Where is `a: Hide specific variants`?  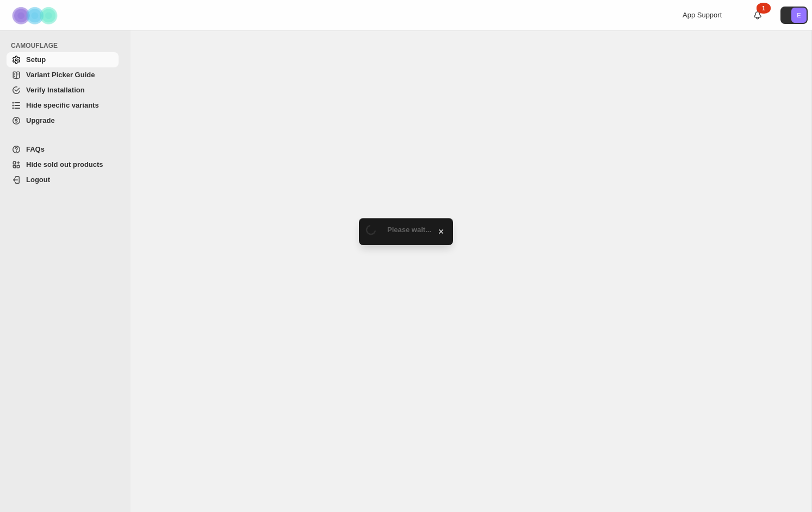 a: Hide specific variants is located at coordinates (63, 105).